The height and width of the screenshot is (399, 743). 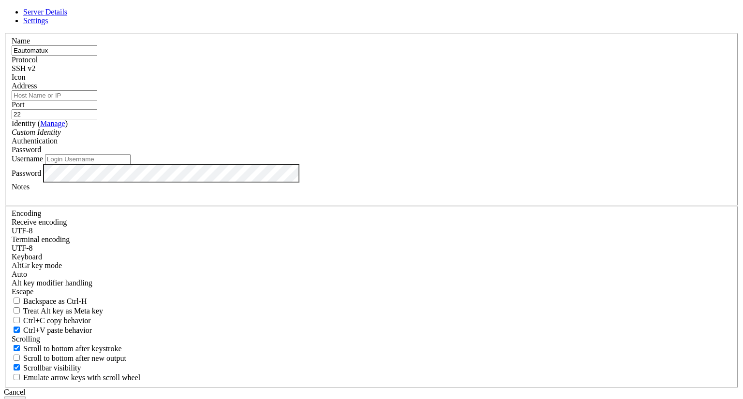 What do you see at coordinates (16, 330) in the screenshot?
I see `input: Ctrl+V paste behavior` at bounding box center [16, 330].